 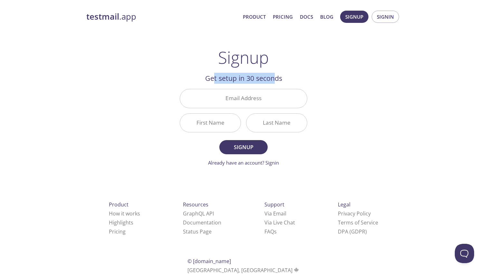 I want to click on span: Legal, so click(x=344, y=204).